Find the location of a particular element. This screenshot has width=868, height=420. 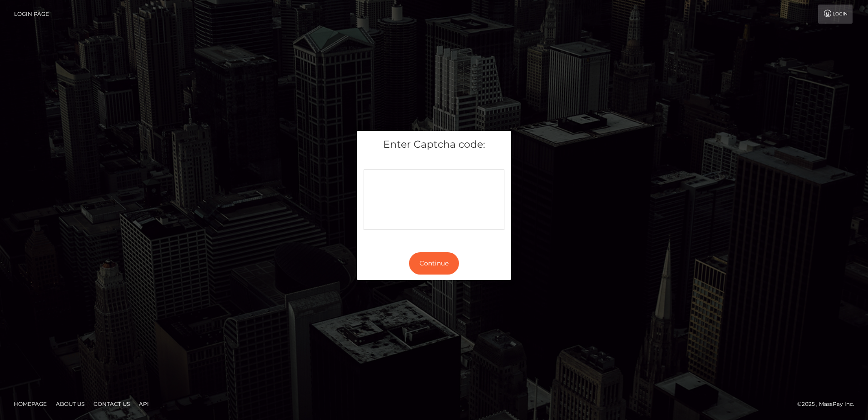

a: Login is located at coordinates (835, 14).